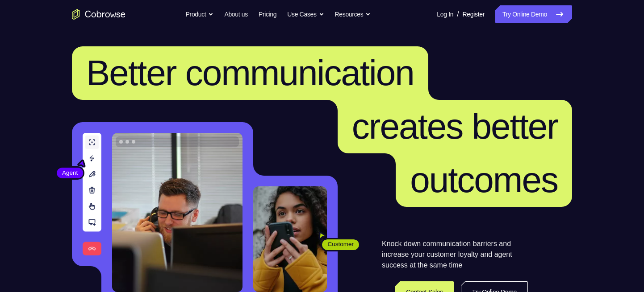 The image size is (644, 292). Describe the element at coordinates (290, 239) in the screenshot. I see `img: A customer holding their phone` at that location.